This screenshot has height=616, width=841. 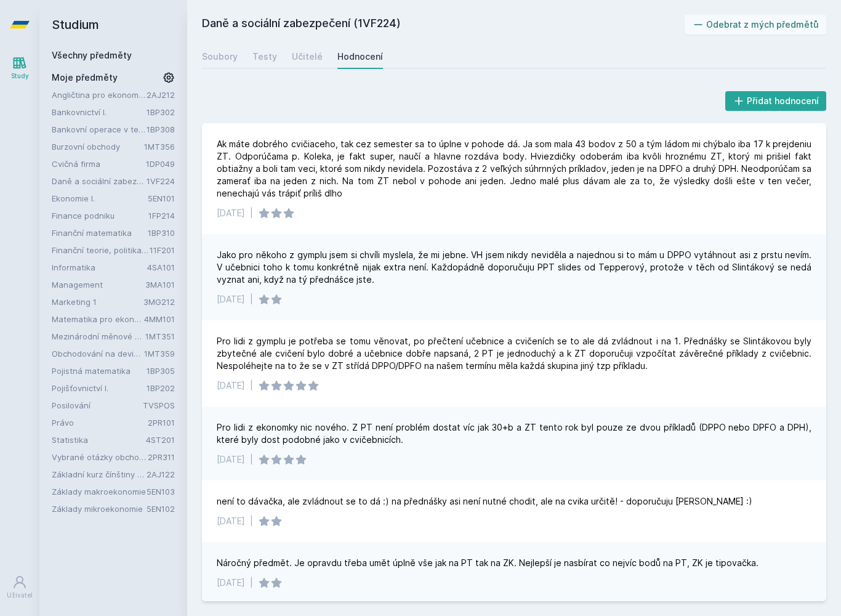 I want to click on a: 1MT351, so click(x=160, y=337).